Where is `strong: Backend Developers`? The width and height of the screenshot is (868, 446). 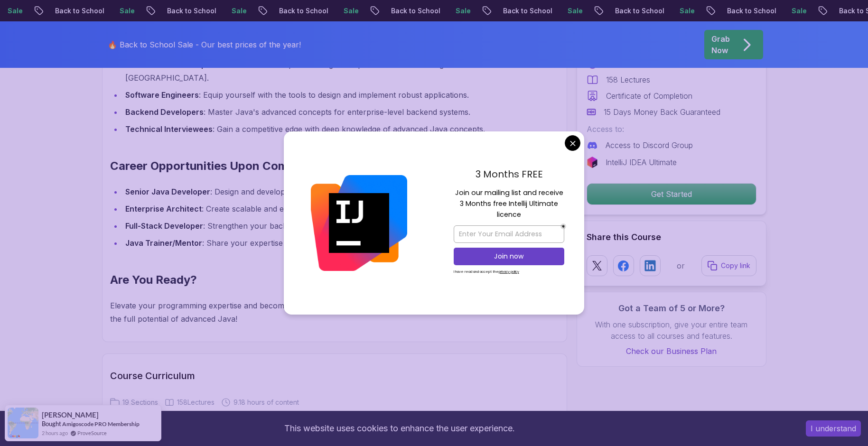 strong: Backend Developers is located at coordinates (164, 112).